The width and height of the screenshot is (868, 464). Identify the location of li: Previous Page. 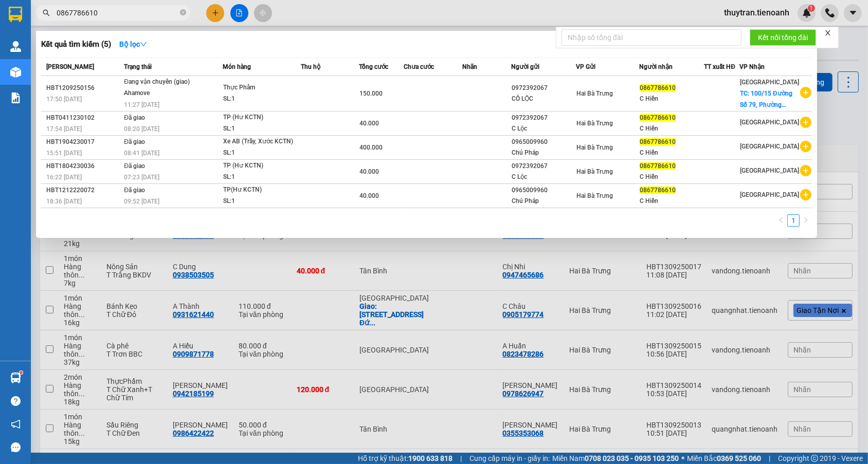
(781, 220).